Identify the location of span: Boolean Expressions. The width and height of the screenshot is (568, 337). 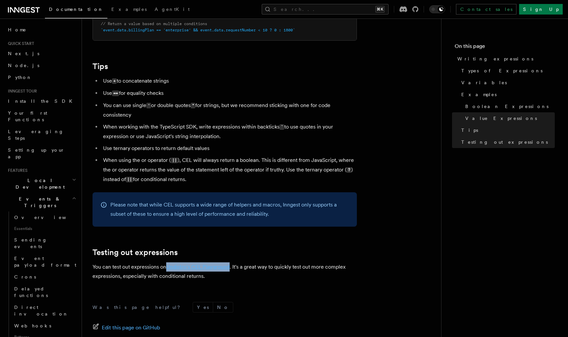
(507, 106).